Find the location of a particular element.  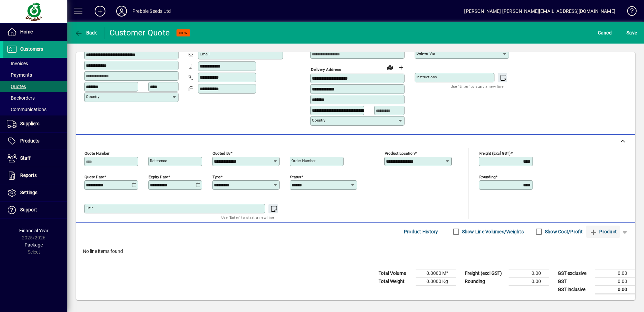

a: Invoices is located at coordinates (35, 63).